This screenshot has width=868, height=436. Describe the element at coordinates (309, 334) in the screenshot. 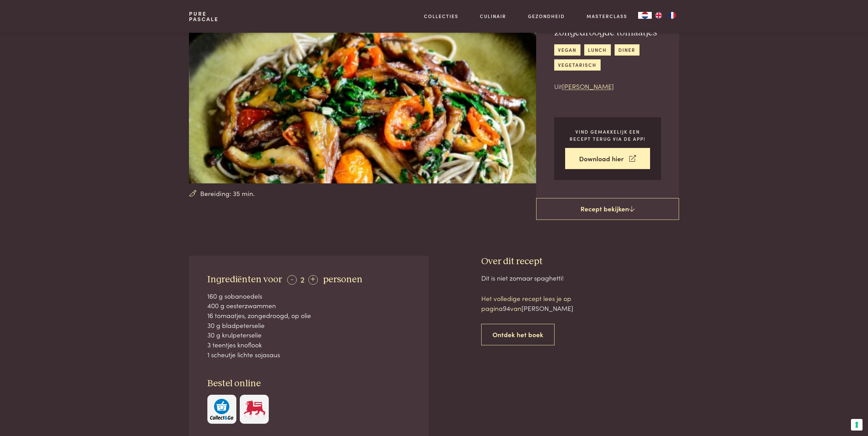

I see `div: 30 g krulpeterselie` at that location.